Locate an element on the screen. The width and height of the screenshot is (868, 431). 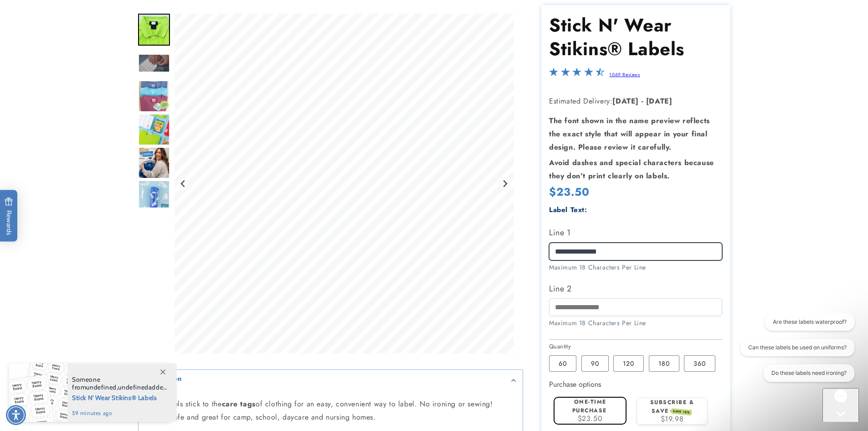
span: Stick N' Wear Stikins® Labels is located at coordinates (119, 397).